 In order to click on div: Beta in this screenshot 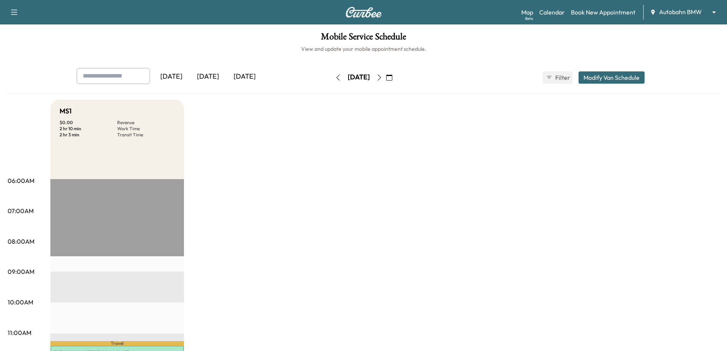, I will do `click(529, 18)`.